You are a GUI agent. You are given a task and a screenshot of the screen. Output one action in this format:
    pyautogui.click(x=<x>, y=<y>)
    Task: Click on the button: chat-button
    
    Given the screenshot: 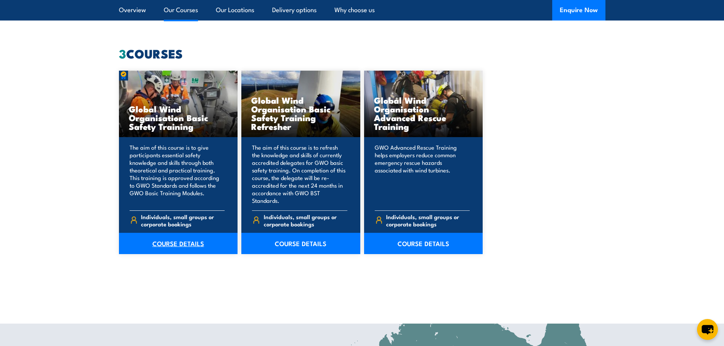 What is the action you would take?
    pyautogui.click(x=707, y=330)
    